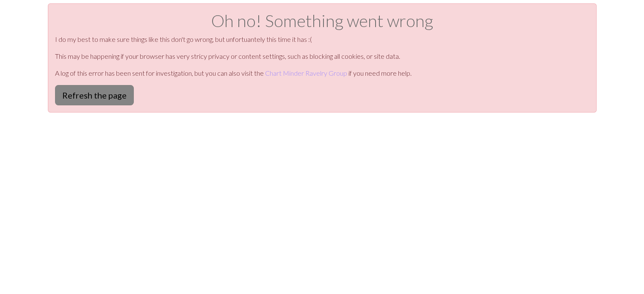  I want to click on p: A log of this error has been sent for investigation, but you can also visit the if you need more ..., so click(322, 73).